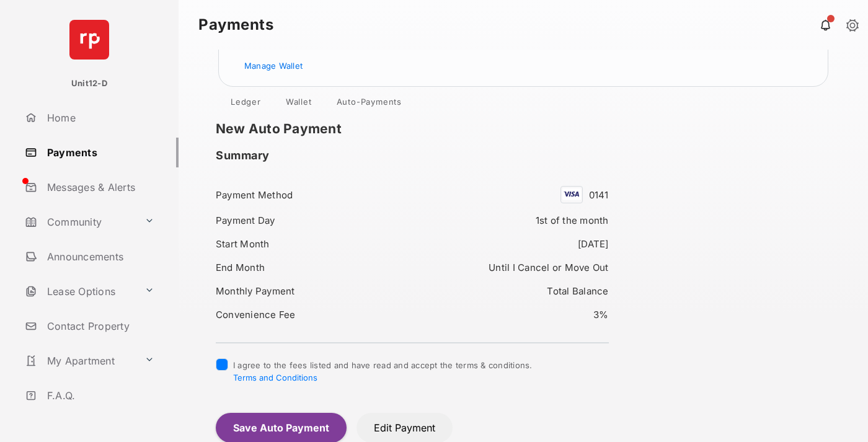 Image resolution: width=868 pixels, height=442 pixels. What do you see at coordinates (577, 291) in the screenshot?
I see `span: Total Balance` at bounding box center [577, 291].